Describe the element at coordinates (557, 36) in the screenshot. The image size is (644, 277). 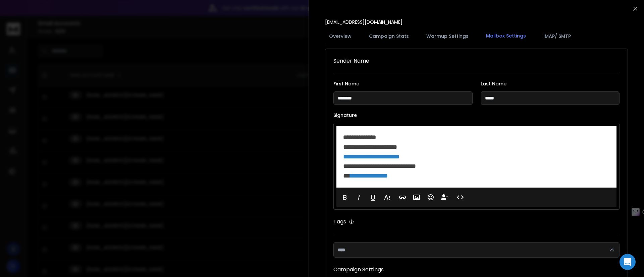
I see `button: IMAP/ SMTP` at that location.